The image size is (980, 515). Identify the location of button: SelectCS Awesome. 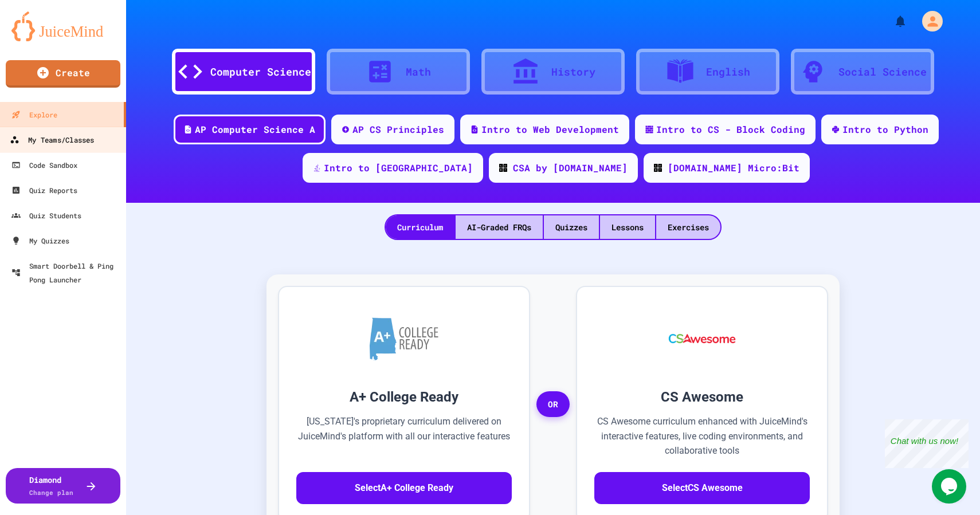
(702, 488).